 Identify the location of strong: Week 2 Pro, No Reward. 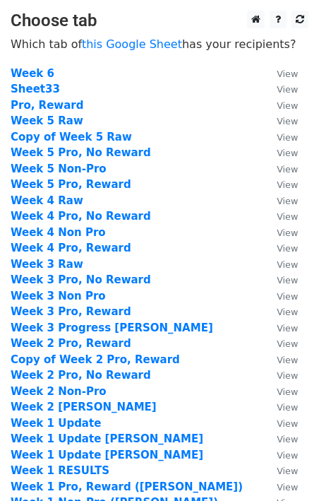
(81, 375).